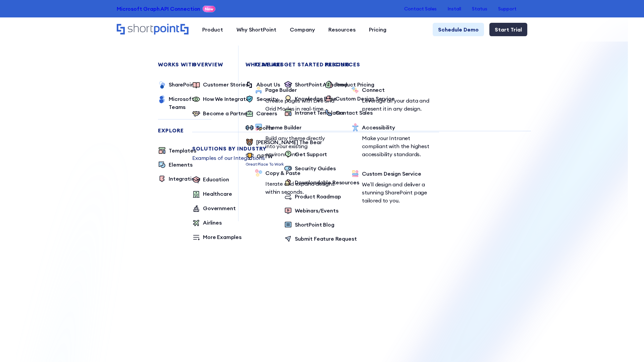 The height and width of the screenshot is (362, 644). What do you see at coordinates (183, 84) in the screenshot?
I see `div: SharePoint` at bounding box center [183, 84].